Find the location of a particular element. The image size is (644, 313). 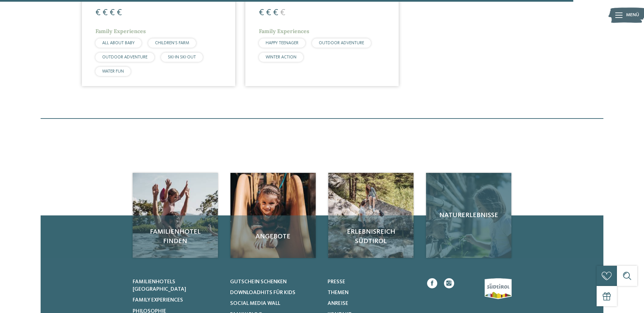

a: Familienhotels gesucht? Hier findet ihr die besten! Angebote is located at coordinates (273, 216).